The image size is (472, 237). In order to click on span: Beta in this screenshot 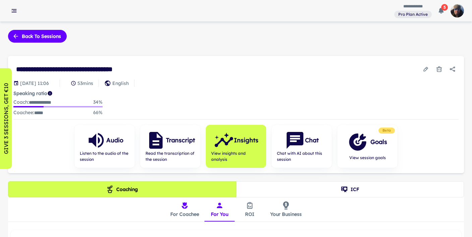, I will do `click(387, 130)`.